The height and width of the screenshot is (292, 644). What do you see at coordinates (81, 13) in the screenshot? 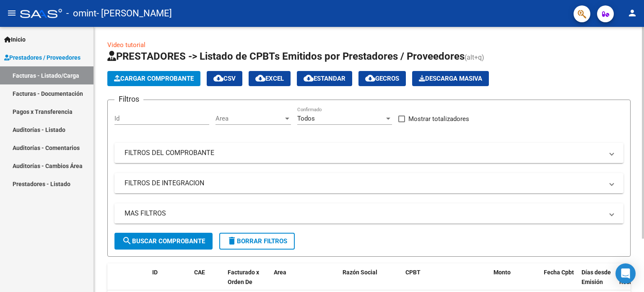
I see `span: - omint` at bounding box center [81, 13].